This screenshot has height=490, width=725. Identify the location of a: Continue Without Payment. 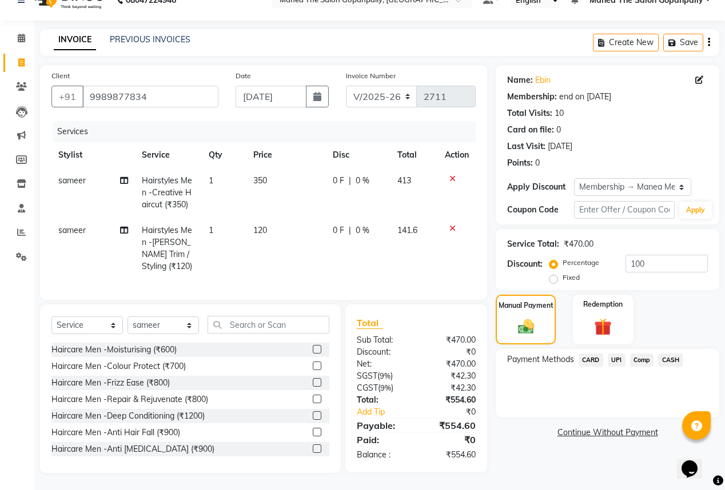
(607, 433).